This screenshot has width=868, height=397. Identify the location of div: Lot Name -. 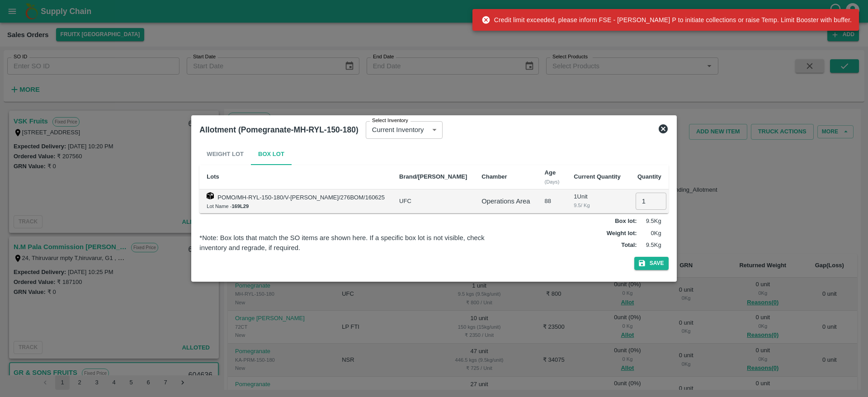
(296, 207).